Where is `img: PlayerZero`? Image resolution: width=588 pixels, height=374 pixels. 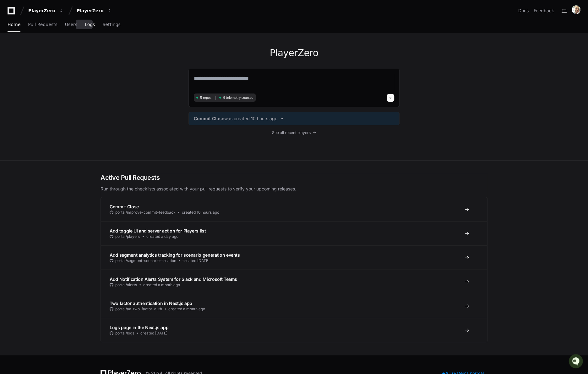
img: PlayerZero is located at coordinates (13, 13).